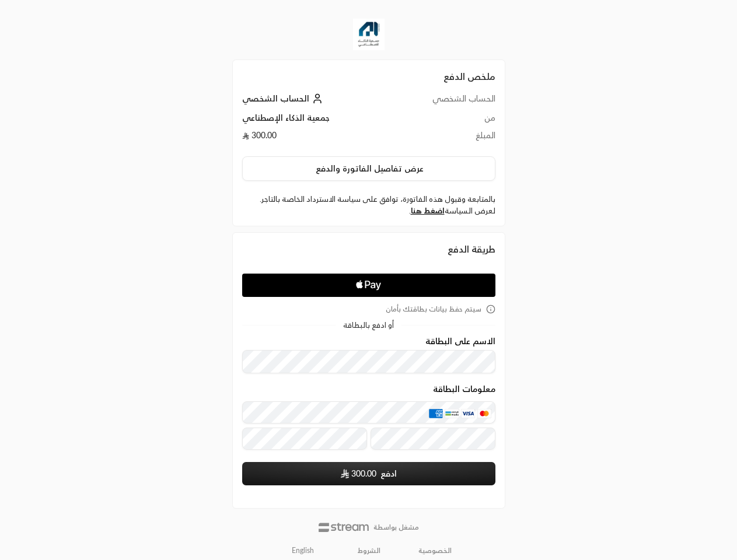 Image resolution: width=737 pixels, height=560 pixels. What do you see at coordinates (368, 473) in the screenshot?
I see `button: ادفع SAR300.00` at bounding box center [368, 473].